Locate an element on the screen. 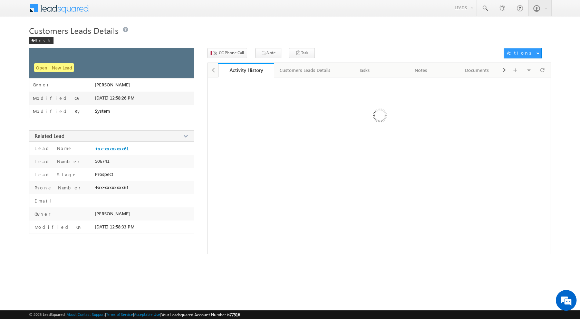 Image resolution: width=580 pixels, height=319 pixels. label: Modified By is located at coordinates (57, 111).